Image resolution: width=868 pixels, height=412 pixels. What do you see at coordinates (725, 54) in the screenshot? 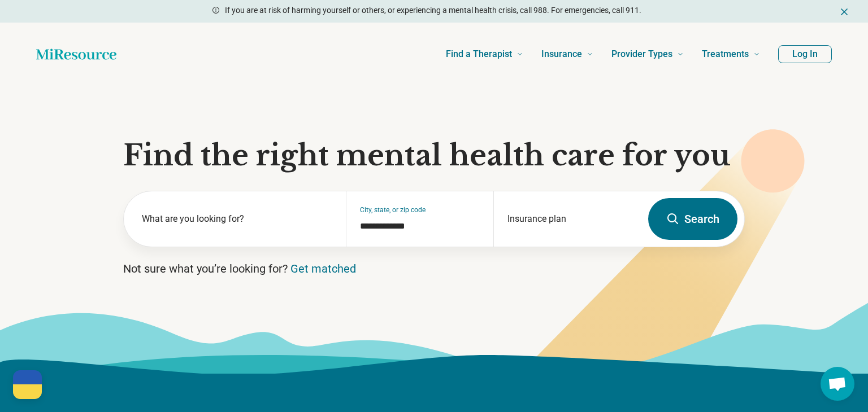
I see `span: Treatments` at bounding box center [725, 54].